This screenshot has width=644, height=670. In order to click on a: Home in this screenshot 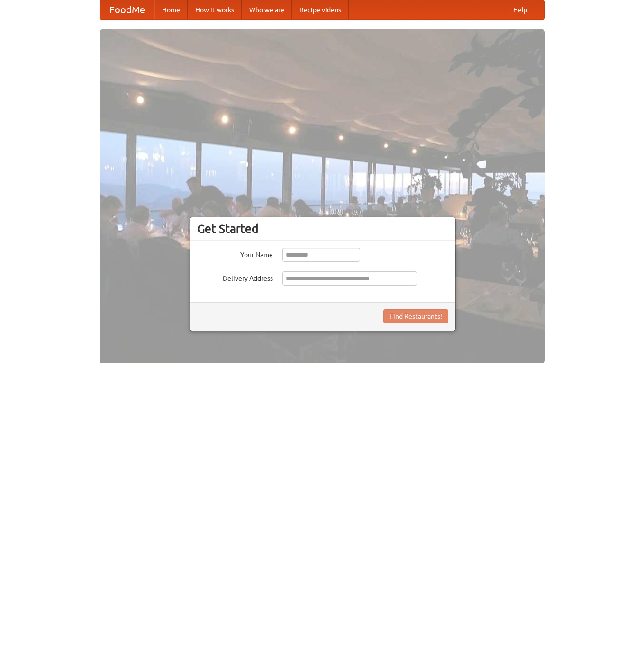, I will do `click(171, 10)`.